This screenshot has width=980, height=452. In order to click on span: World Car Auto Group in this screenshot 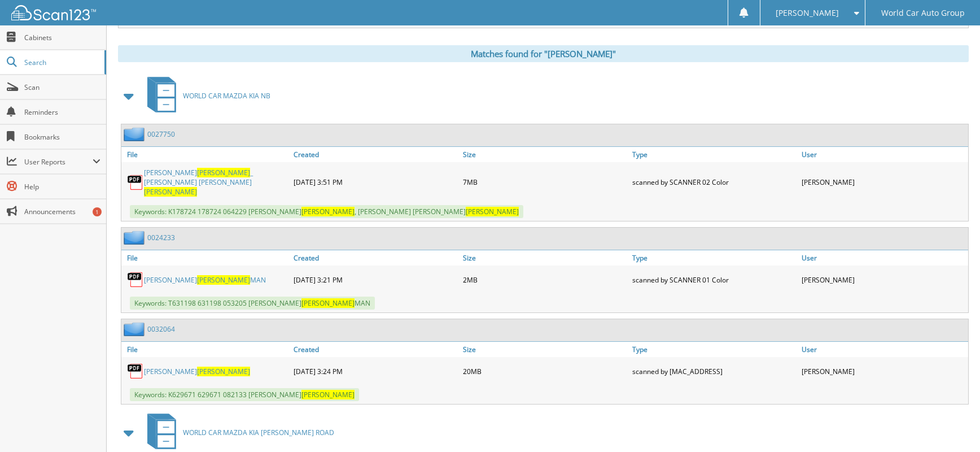, I will do `click(923, 13)`.